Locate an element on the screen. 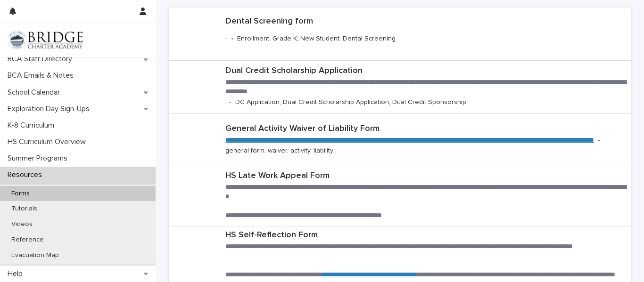 Image resolution: width=644 pixels, height=282 pixels. p: Summer Programs is located at coordinates (39, 158).